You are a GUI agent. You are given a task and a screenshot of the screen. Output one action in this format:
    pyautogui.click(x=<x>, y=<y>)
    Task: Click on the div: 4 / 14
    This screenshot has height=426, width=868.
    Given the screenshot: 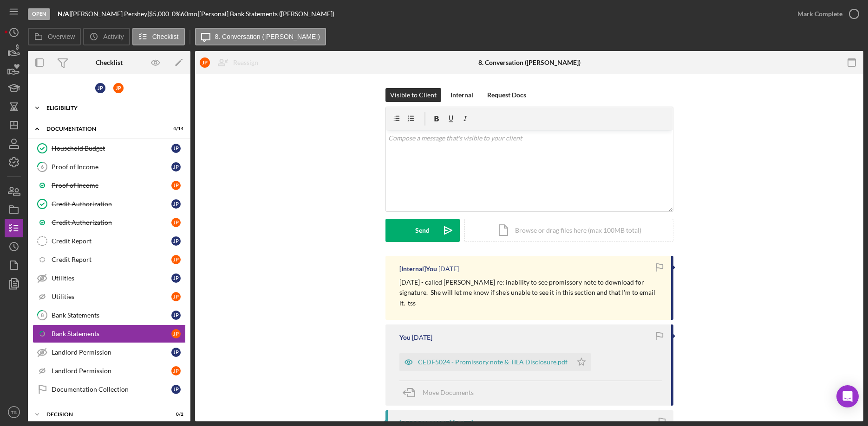 What is the action you would take?
    pyautogui.click(x=175, y=129)
    